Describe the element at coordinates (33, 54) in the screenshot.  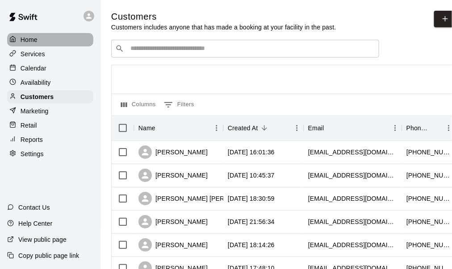
I see `p: Services` at that location.